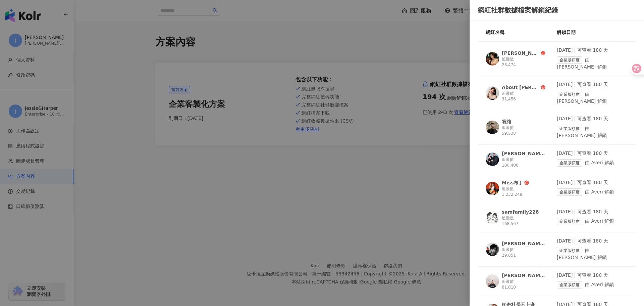 This screenshot has width=644, height=306. Describe the element at coordinates (524, 131) in the screenshot. I see `div: 追蹤數 59,538` at that location.